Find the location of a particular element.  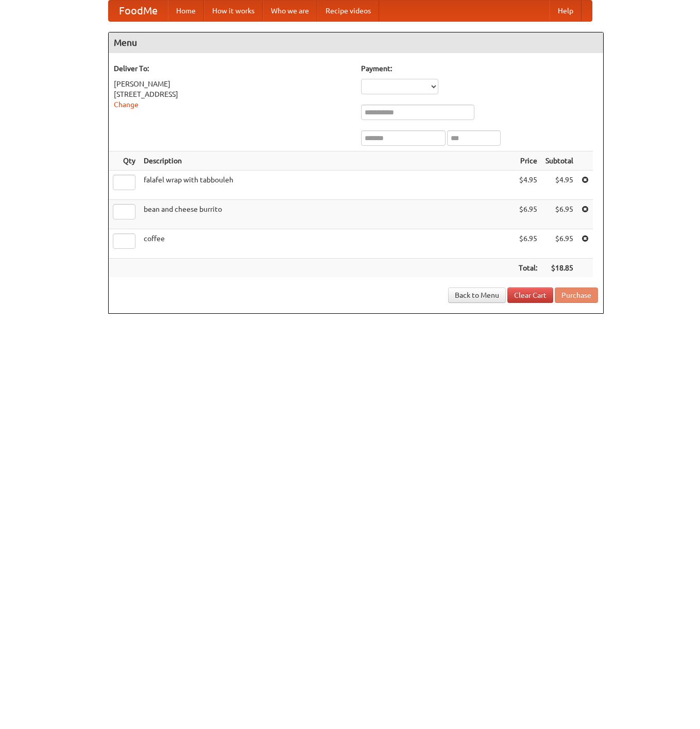

a: Back to Menu is located at coordinates (477, 296).